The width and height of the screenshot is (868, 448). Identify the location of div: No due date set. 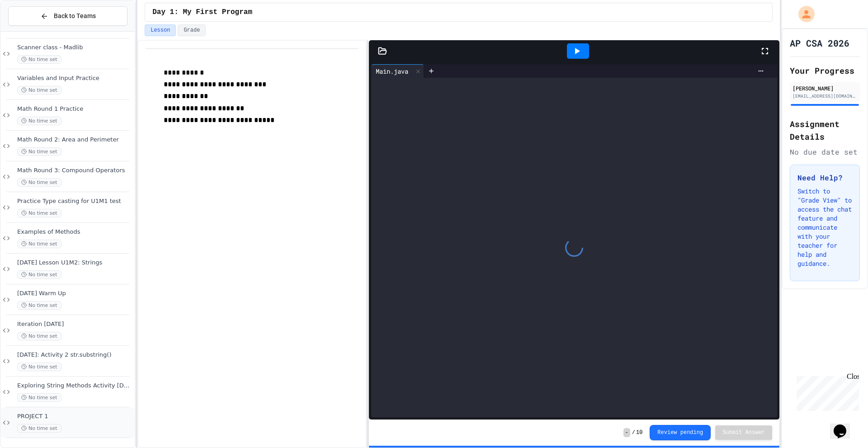
(824, 152).